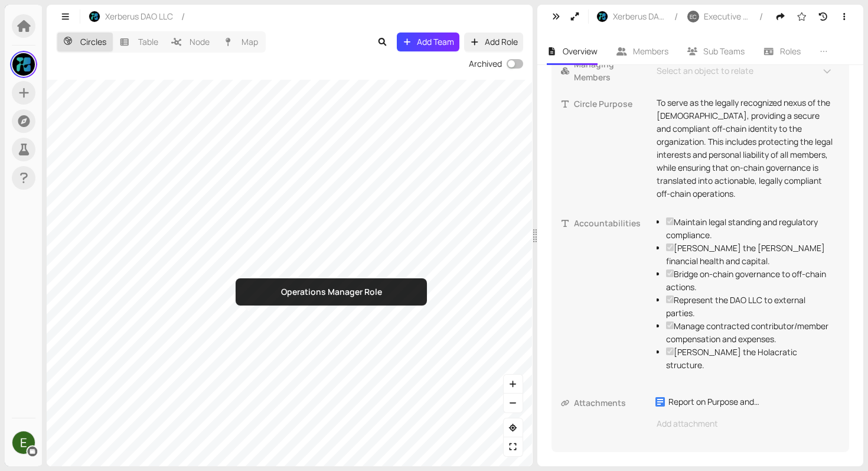  I want to click on span: Members, so click(651, 51).